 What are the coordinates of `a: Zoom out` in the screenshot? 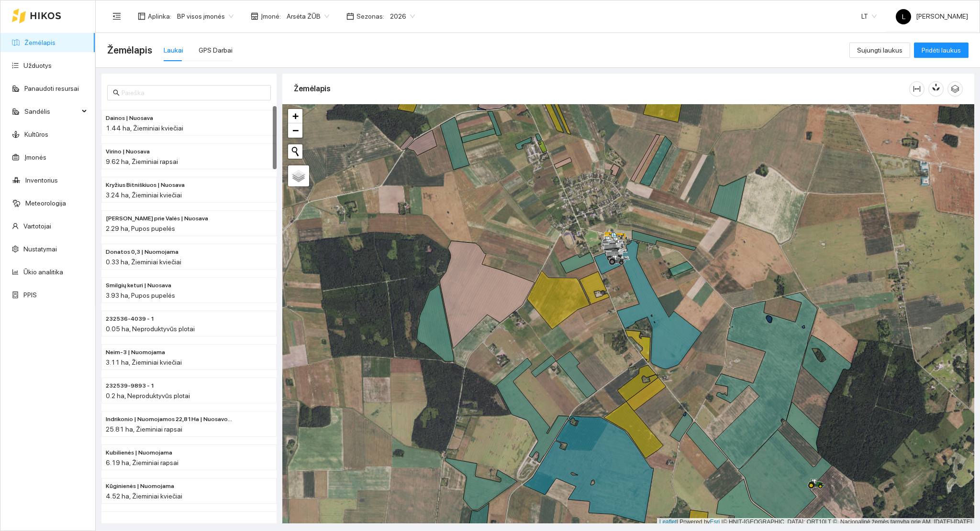 It's located at (295, 131).